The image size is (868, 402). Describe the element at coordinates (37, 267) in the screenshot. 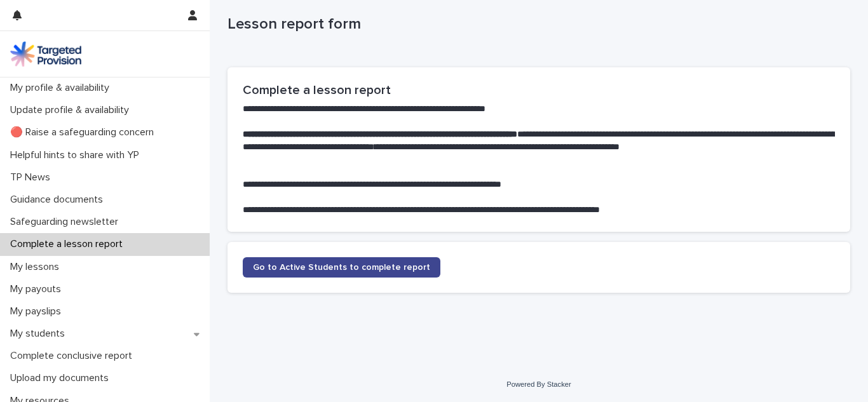

I see `p: My lessons` at that location.